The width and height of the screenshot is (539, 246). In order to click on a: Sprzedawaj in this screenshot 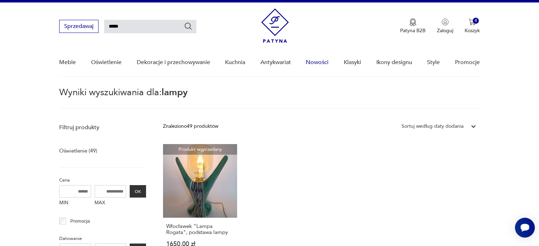, I will do `click(79, 27)`.